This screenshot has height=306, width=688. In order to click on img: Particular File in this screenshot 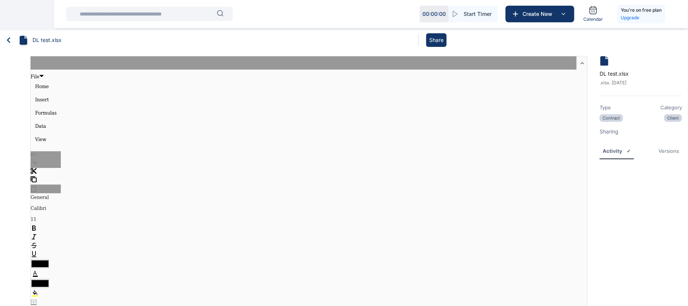, I will do `click(23, 40)`.